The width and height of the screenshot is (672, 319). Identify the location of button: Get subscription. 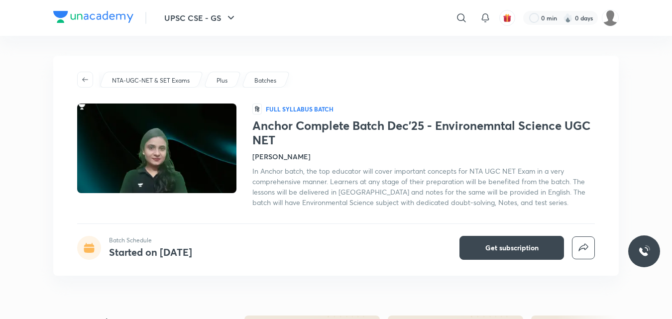
(512, 248).